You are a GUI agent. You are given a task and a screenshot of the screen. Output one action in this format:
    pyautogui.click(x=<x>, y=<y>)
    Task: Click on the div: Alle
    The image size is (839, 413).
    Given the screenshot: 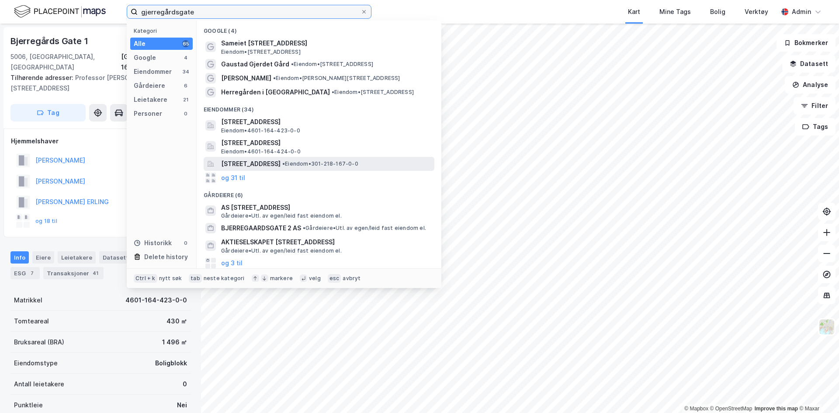 What is the action you would take?
    pyautogui.click(x=139, y=44)
    